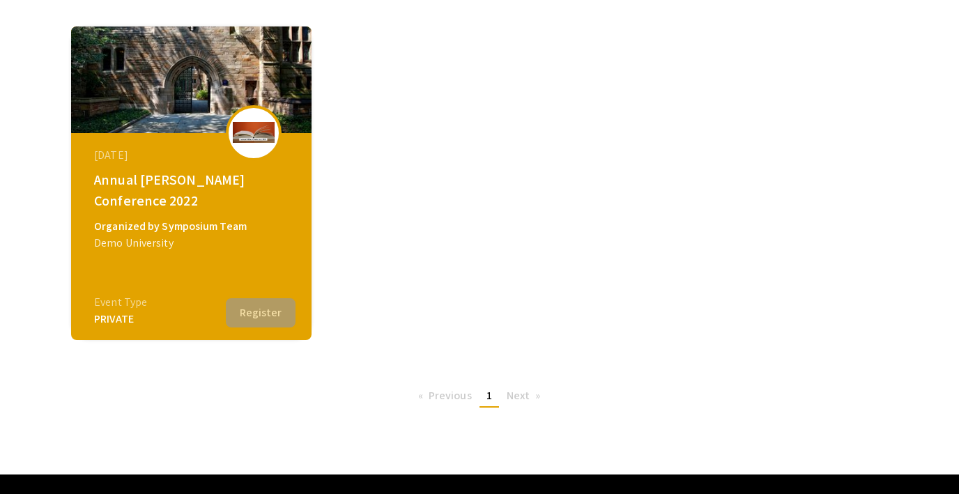 Image resolution: width=959 pixels, height=494 pixels. Describe the element at coordinates (489, 395) in the screenshot. I see `span: 1` at that location.